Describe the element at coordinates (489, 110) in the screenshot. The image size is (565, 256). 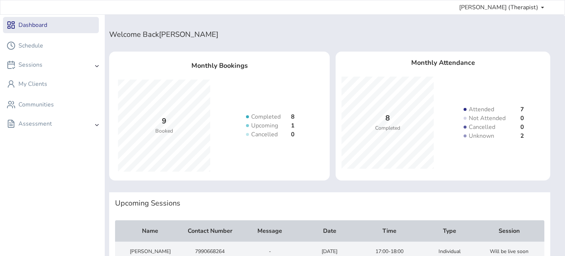
I see `p: Attended` at that location.